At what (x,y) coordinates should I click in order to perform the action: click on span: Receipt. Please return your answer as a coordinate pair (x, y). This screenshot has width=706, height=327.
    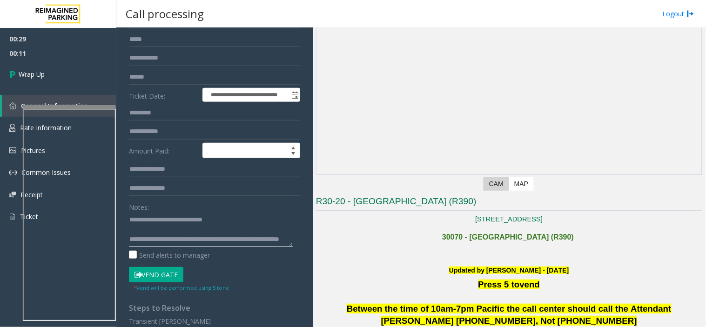
    Looking at the image, I should click on (32, 195).